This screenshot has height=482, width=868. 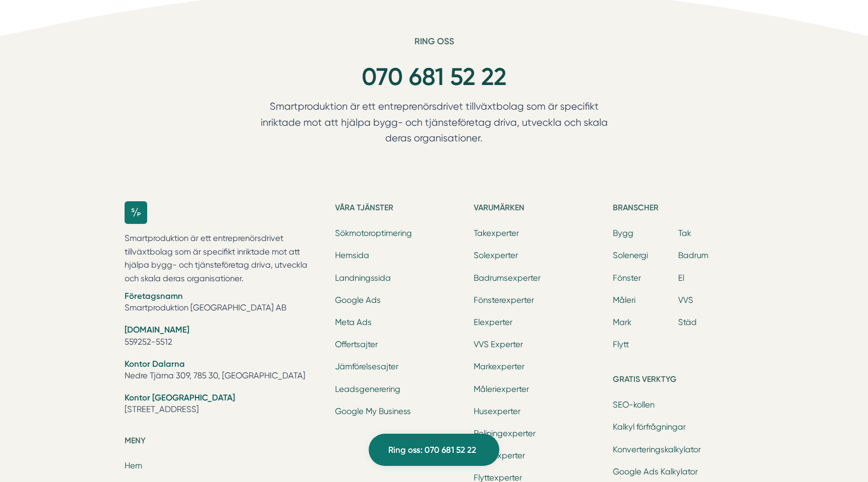 I want to click on a: Offertsajter, so click(x=356, y=344).